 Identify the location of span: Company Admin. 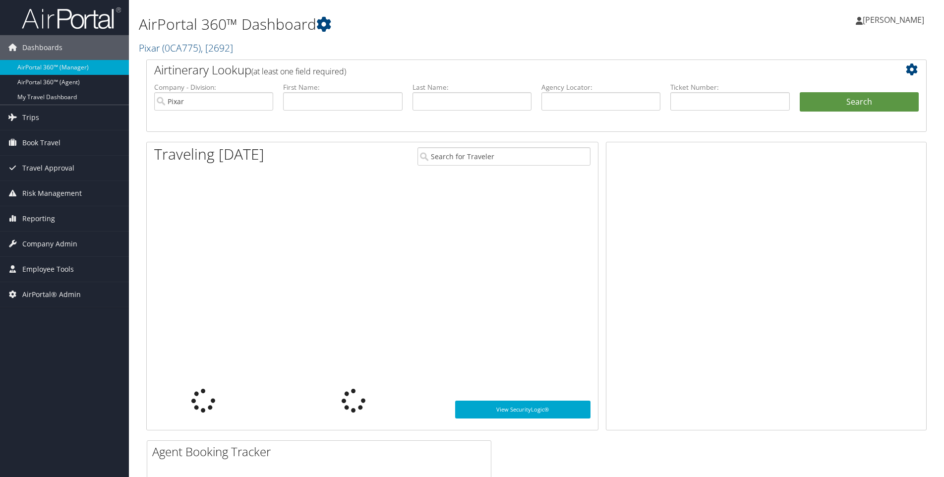
(50, 244).